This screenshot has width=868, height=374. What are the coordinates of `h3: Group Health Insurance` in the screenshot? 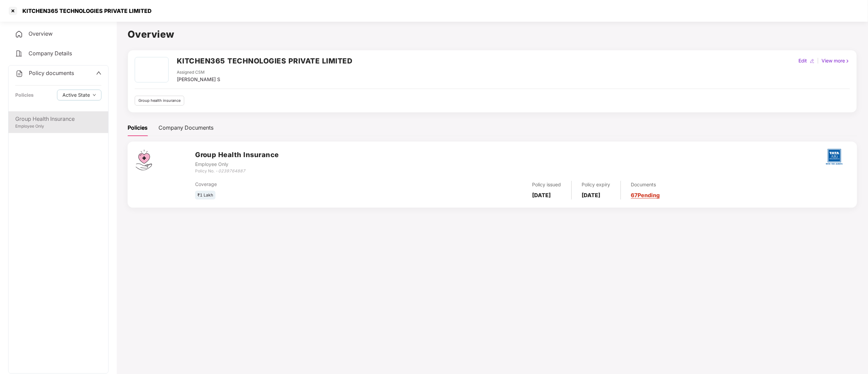 It's located at (237, 155).